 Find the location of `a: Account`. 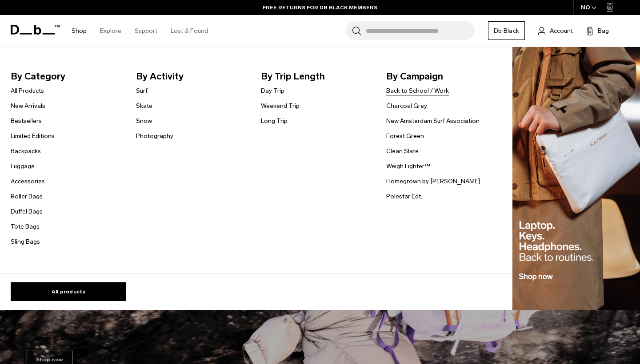

a: Account is located at coordinates (555, 30).